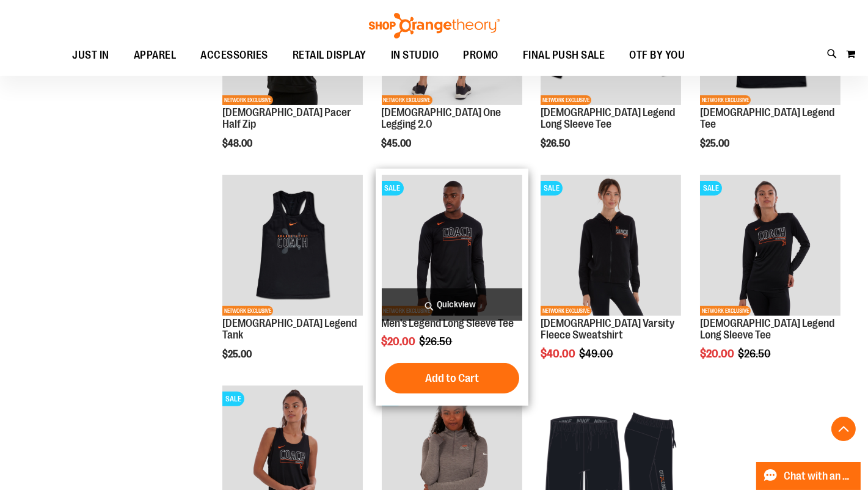 This screenshot has height=490, width=868. I want to click on span: $40.00, so click(559, 354).